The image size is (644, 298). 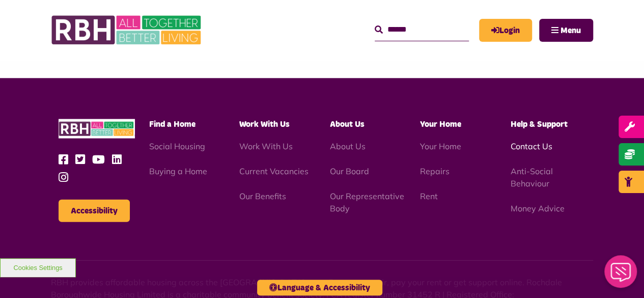 What do you see at coordinates (274, 171) in the screenshot?
I see `a: Current Vacancies` at bounding box center [274, 171].